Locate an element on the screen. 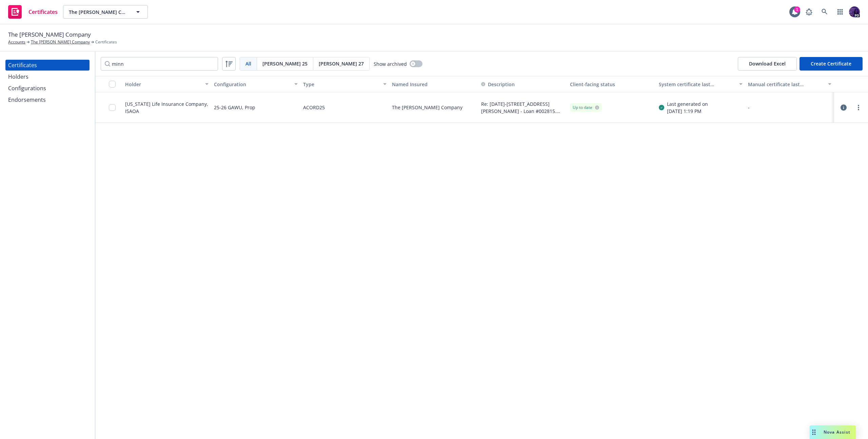 The image size is (868, 439). button: System certificate last generated is located at coordinates (701, 84).